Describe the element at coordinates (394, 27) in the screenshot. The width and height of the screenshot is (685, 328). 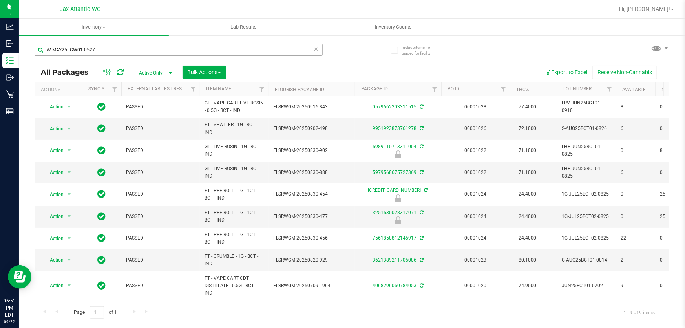
I see `a: Inventory Counts` at that location.